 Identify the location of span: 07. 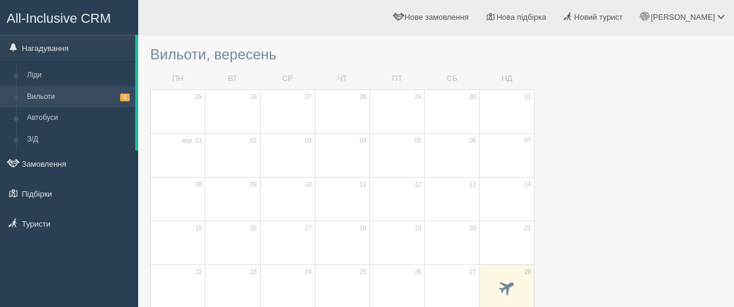
(527, 141).